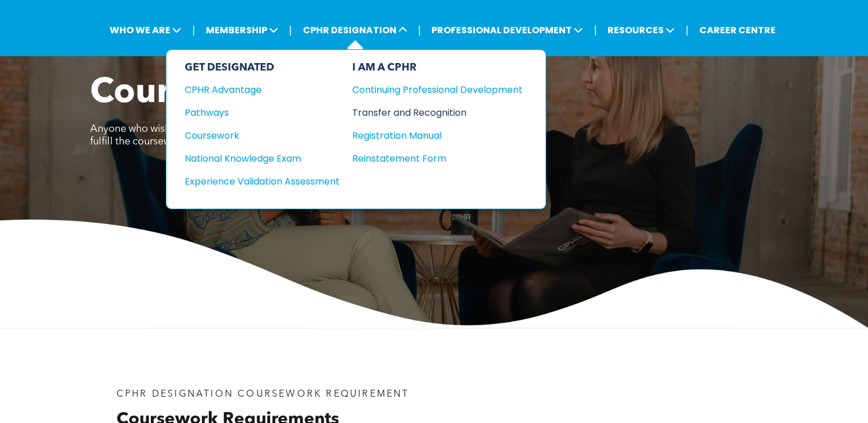  What do you see at coordinates (737, 30) in the screenshot?
I see `a: CAREER CENTRE` at bounding box center [737, 30].